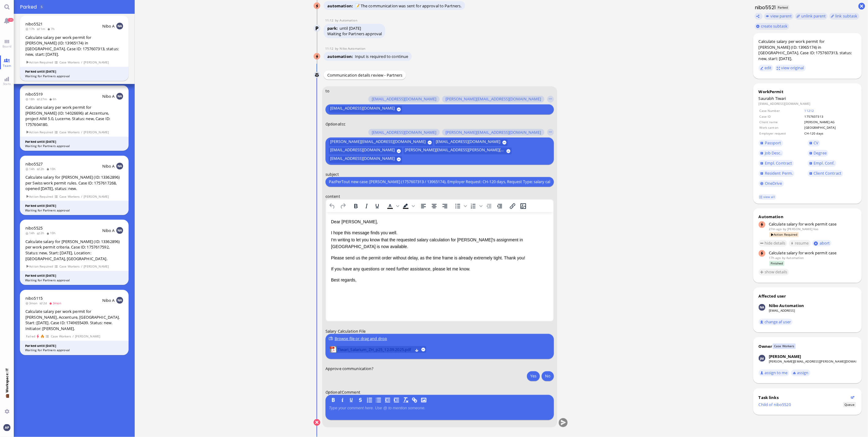 The image size is (868, 437). What do you see at coordinates (34, 24) in the screenshot?
I see `a: nibo5521` at bounding box center [34, 24].